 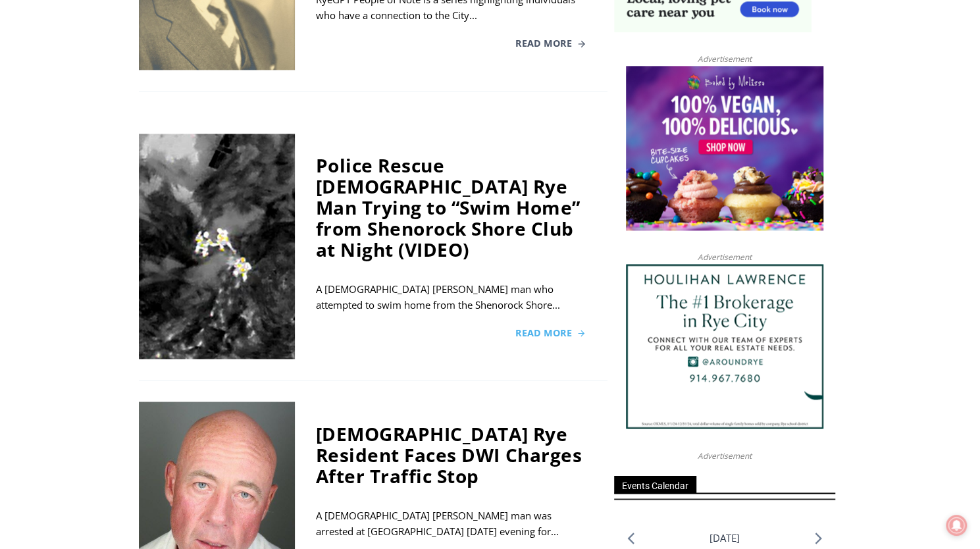 I want to click on img: Houlihan Lawrence The #1 Brokerage in Rye City, so click(x=725, y=346).